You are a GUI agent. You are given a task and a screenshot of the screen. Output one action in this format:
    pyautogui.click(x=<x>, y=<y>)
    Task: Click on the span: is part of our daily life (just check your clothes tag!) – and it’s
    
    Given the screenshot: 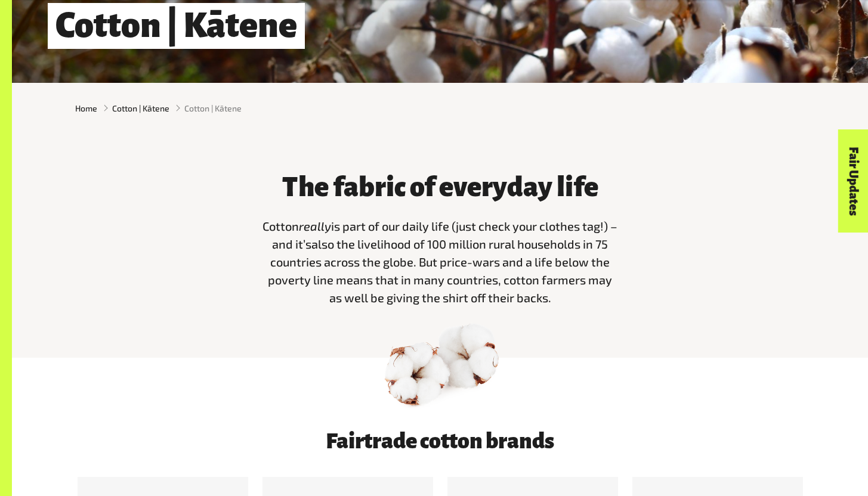 What is the action you would take?
    pyautogui.click(x=445, y=235)
    